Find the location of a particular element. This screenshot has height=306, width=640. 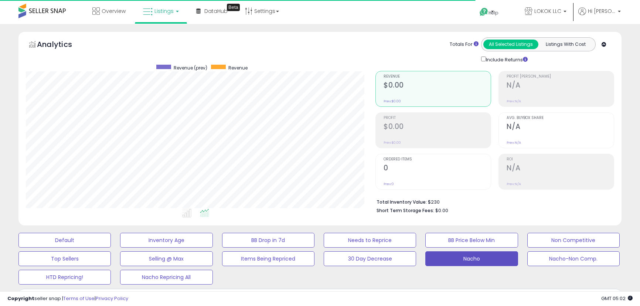

div: Include Returns is located at coordinates (506, 59).